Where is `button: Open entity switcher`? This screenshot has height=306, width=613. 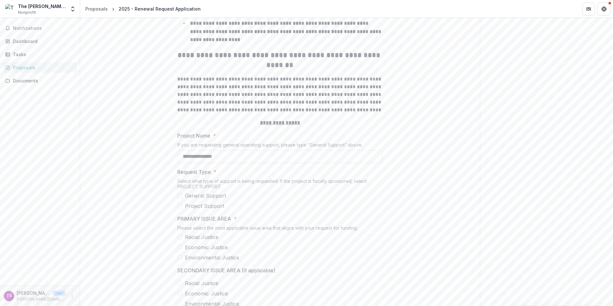 button: Open entity switcher is located at coordinates (73, 9).